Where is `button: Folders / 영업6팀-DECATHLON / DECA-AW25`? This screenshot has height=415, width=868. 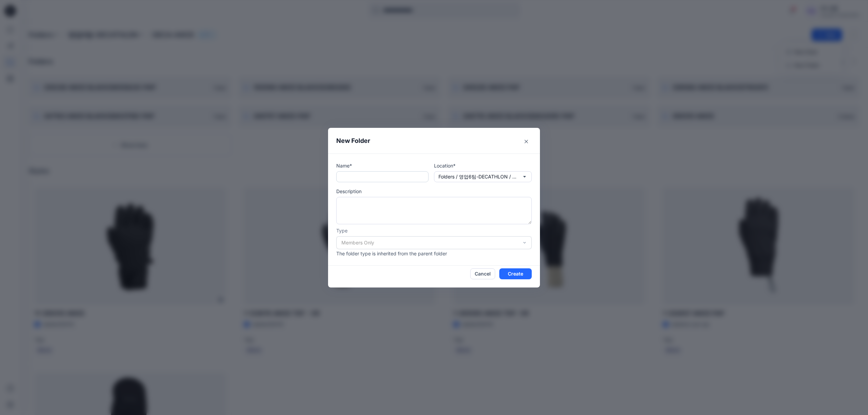
button: Folders / 영업6팀-DECATHLON / DECA-AW25 is located at coordinates (483, 177).